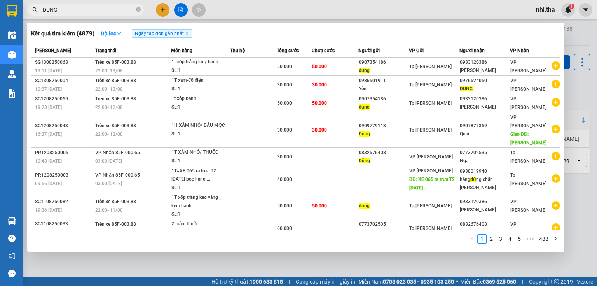 This screenshot has height=286, width=597. I want to click on span: VP Nhận, so click(520, 51).